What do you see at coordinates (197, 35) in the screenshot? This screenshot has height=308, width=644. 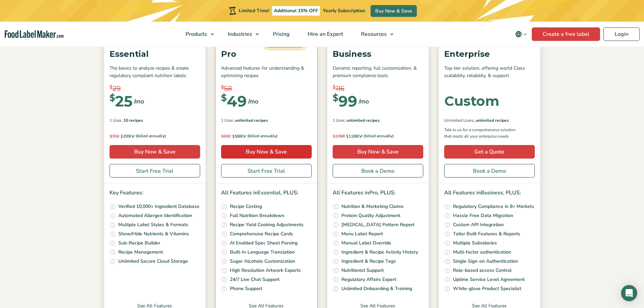 I see `a: Products` at bounding box center [197, 35].